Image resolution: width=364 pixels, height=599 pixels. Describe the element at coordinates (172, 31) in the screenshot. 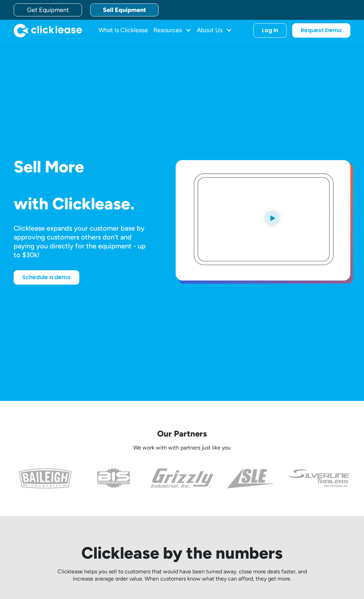

I see `div: Resources` at that location.